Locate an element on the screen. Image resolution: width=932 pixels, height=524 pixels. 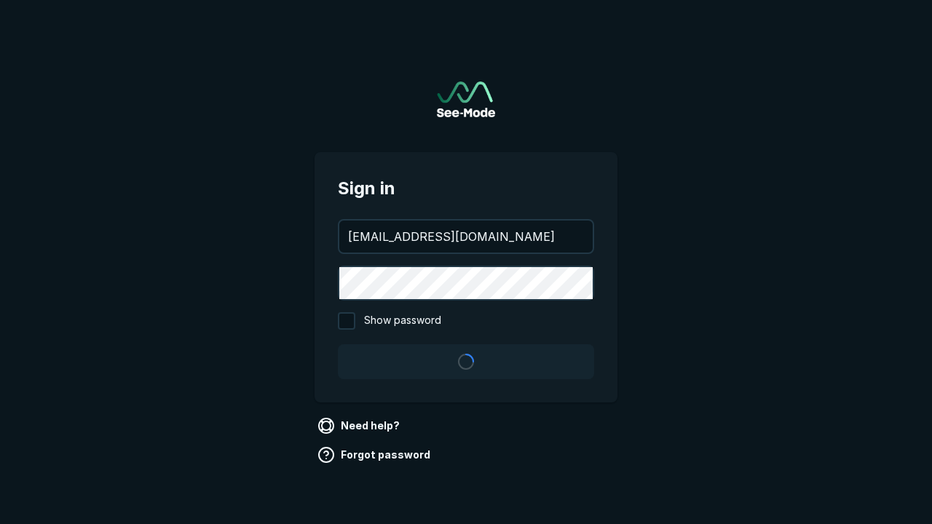
span: Sign in is located at coordinates (466, 189).